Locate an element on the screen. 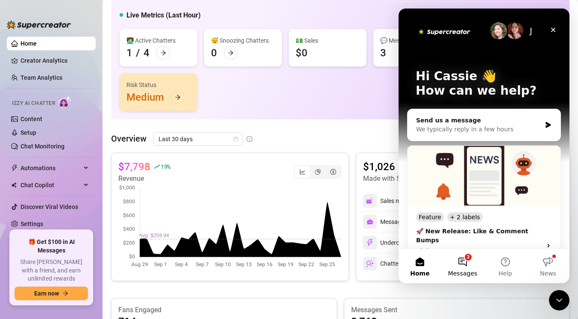 This screenshot has width=578, height=319. a: Content is located at coordinates (31, 119).